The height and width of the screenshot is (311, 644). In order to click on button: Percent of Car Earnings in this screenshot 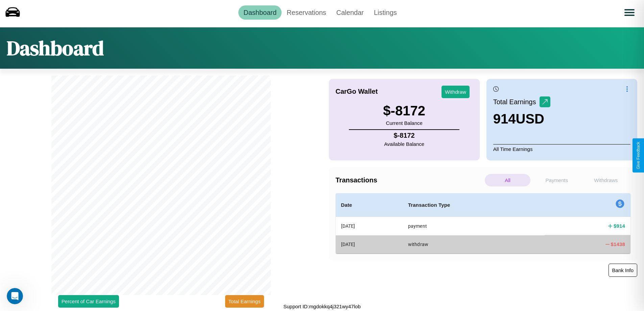, I will do `click(88, 301)`.